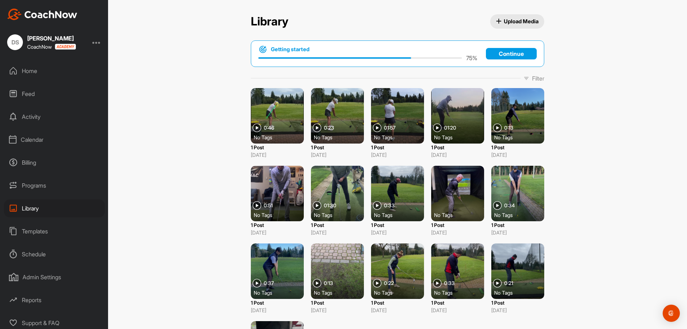 The width and height of the screenshot is (687, 329). What do you see at coordinates (330, 206) in the screenshot?
I see `span: 01:30` at bounding box center [330, 206].